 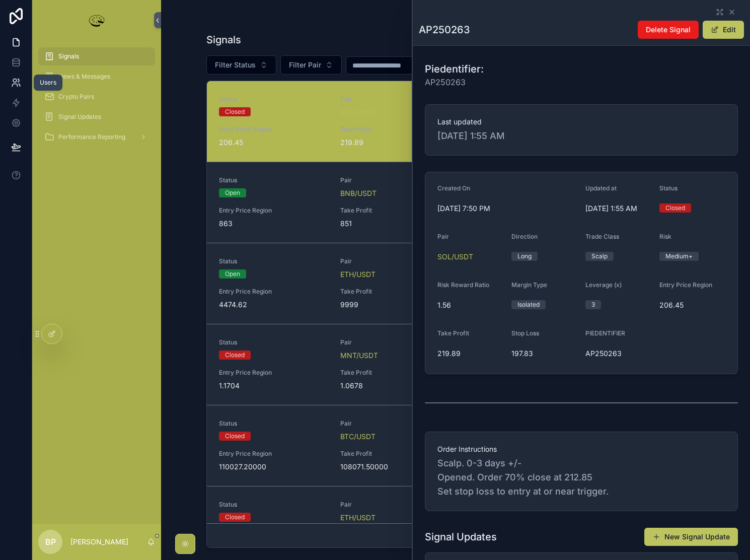 I want to click on span: Risk Reward Ratio, so click(x=463, y=285).